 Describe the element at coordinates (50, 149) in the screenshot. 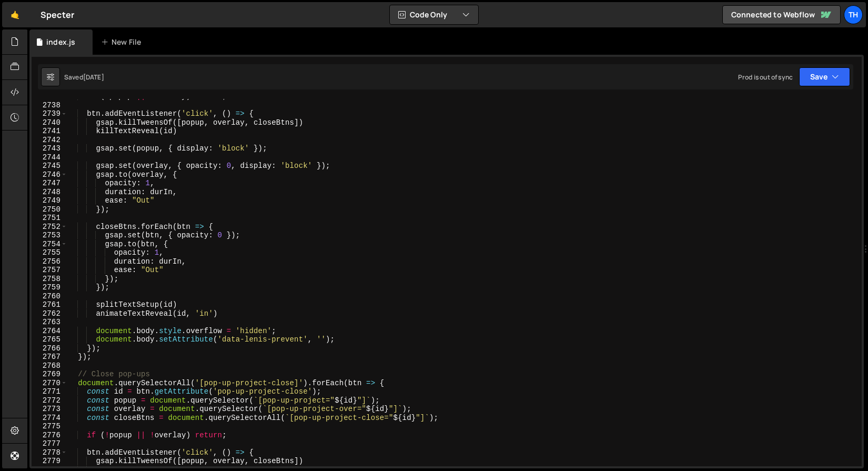

I see `div: 2743` at that location.